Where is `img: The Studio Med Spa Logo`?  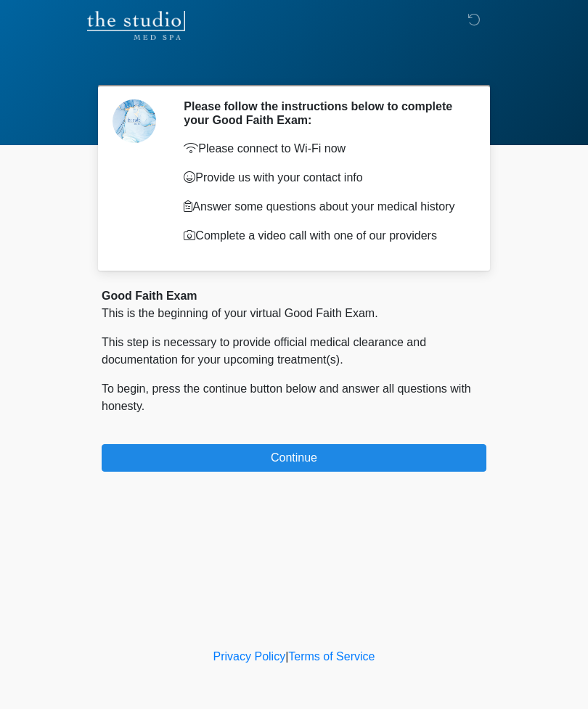
img: The Studio Med Spa Logo is located at coordinates (135, 25).